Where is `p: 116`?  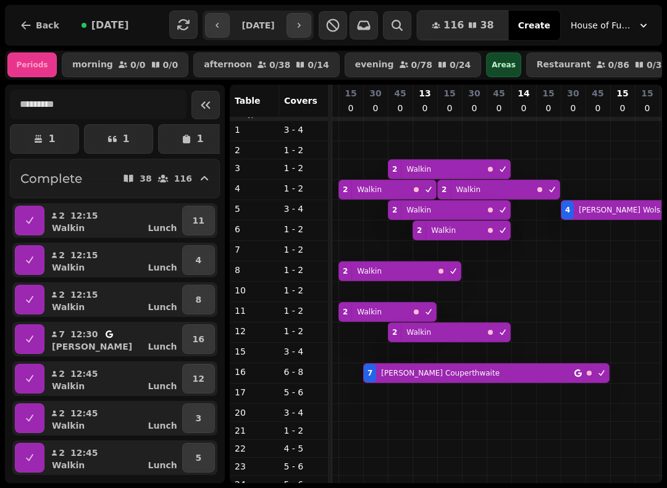 p: 116 is located at coordinates (183, 178).